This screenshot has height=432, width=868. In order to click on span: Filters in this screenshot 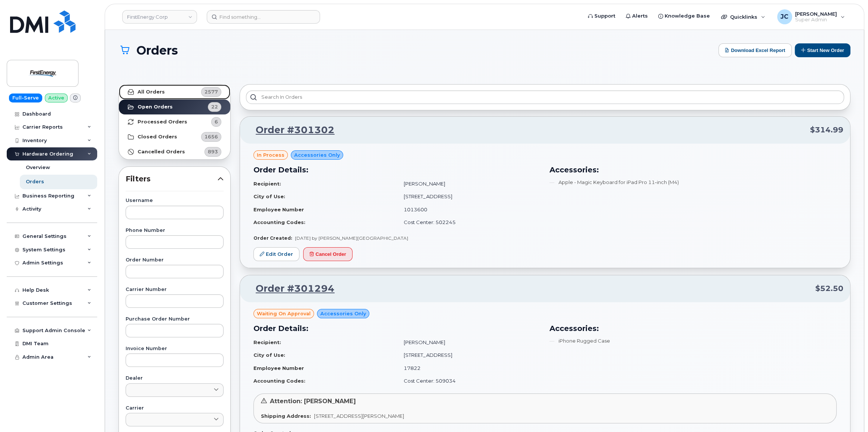, I will do `click(172, 179)`.